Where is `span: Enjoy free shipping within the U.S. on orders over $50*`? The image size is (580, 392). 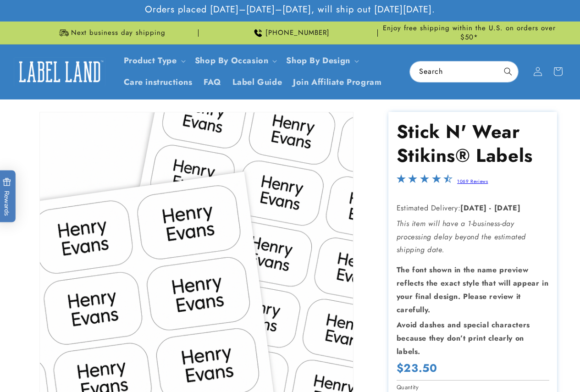
span: Enjoy free shipping within the U.S. on orders over $50* is located at coordinates (469, 33).